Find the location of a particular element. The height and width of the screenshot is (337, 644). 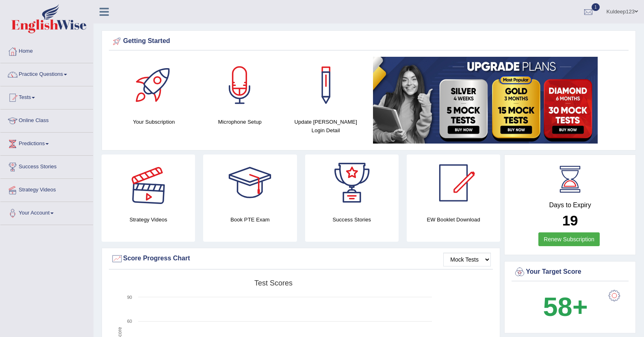

h4: Days to Expiry is located at coordinates (570, 206).